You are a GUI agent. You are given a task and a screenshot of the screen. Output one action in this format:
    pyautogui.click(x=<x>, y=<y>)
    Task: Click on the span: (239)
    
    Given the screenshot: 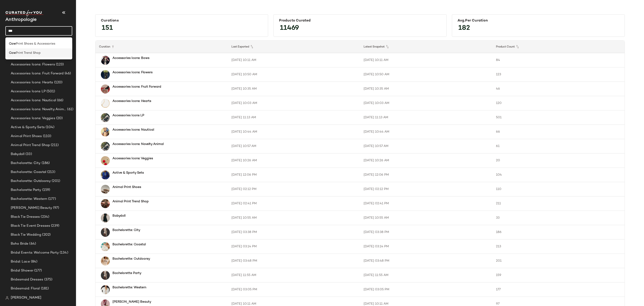 What is the action you would take?
    pyautogui.click(x=55, y=226)
    